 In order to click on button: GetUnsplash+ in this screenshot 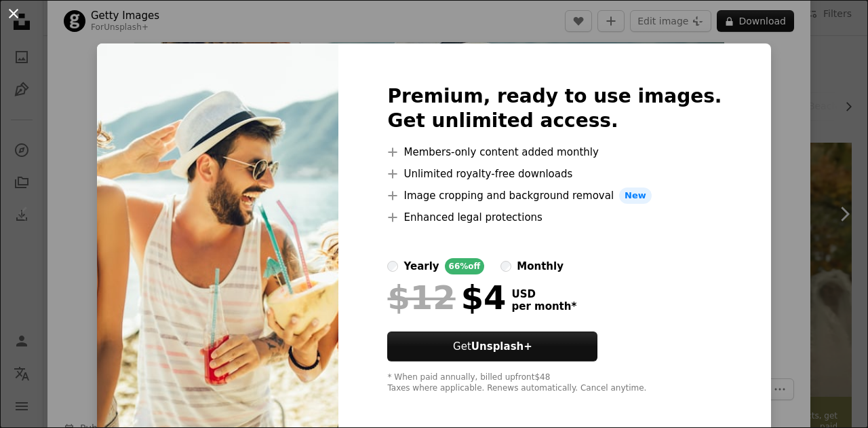, I will do `click(492, 346)`.